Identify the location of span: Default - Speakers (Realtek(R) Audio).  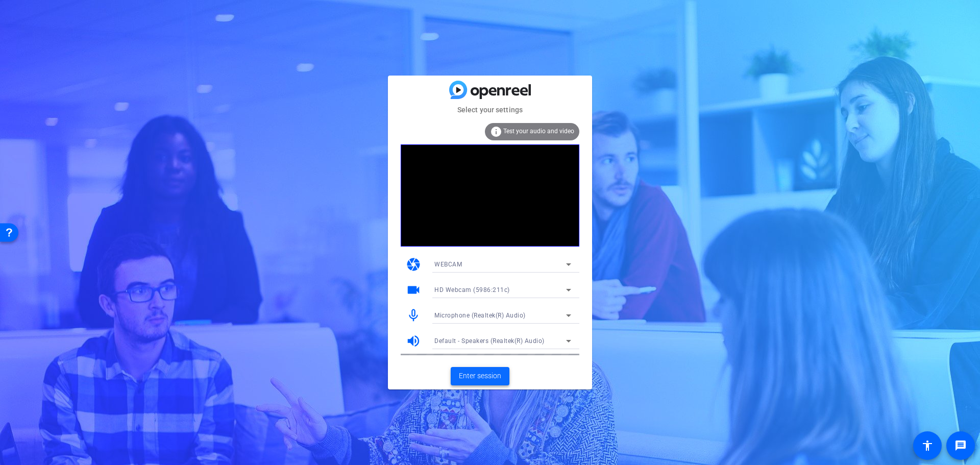
(490, 341).